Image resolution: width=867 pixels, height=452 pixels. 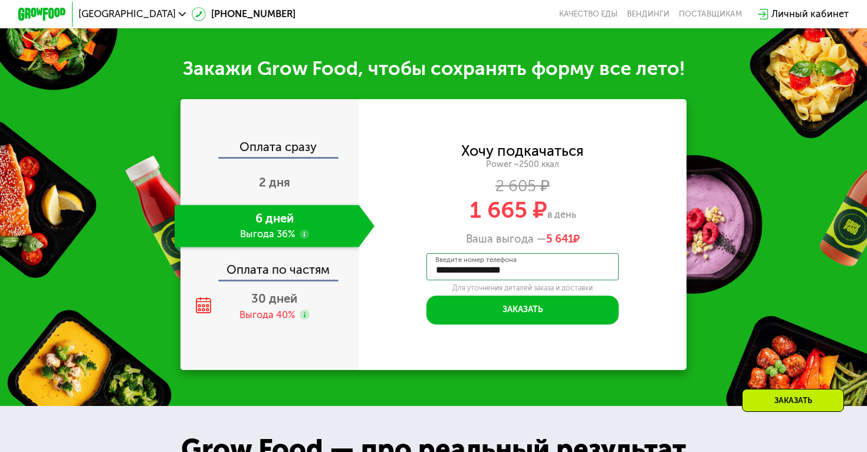 What do you see at coordinates (522, 186) in the screenshot?
I see `div: 2 605 ₽` at bounding box center [522, 186].